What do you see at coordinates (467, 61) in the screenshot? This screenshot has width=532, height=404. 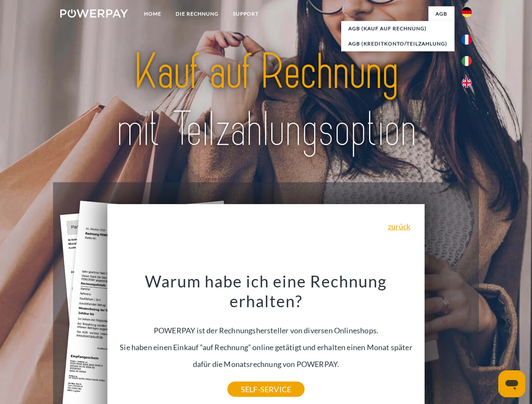 I see `img: it` at bounding box center [467, 61].